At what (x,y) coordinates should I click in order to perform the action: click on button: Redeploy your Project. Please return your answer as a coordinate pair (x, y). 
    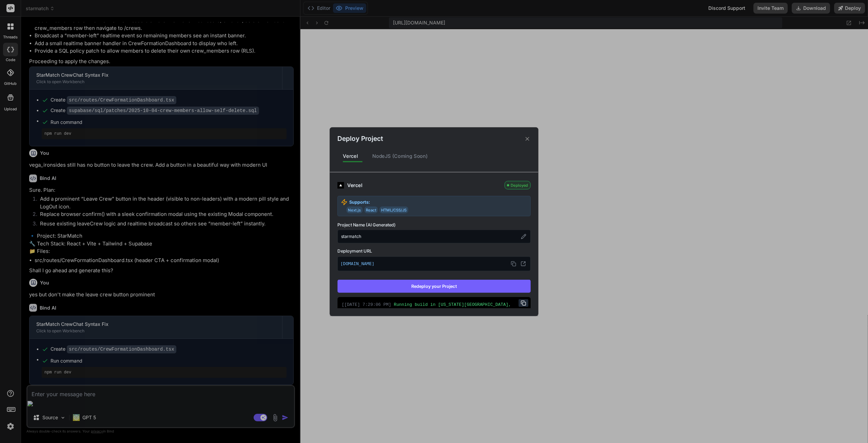
    Looking at the image, I should click on (434, 286).